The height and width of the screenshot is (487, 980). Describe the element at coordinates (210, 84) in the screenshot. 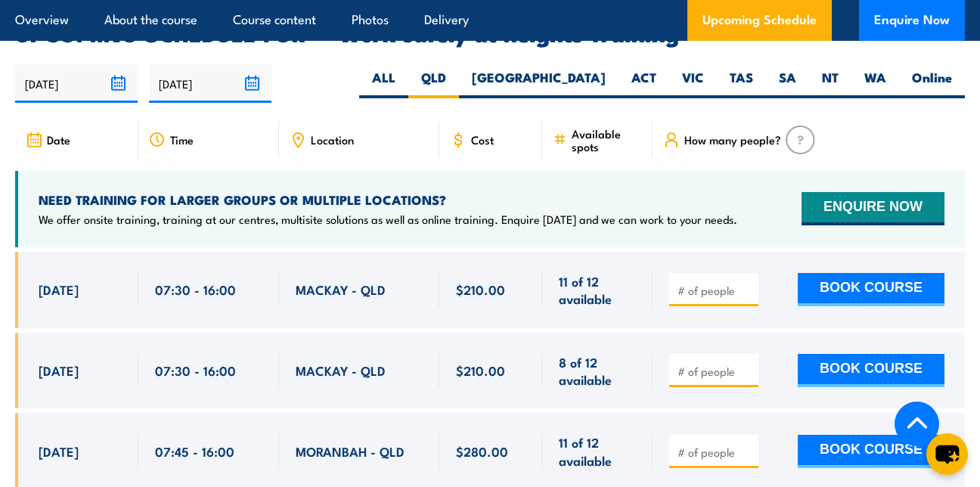

I see `input: To date` at that location.